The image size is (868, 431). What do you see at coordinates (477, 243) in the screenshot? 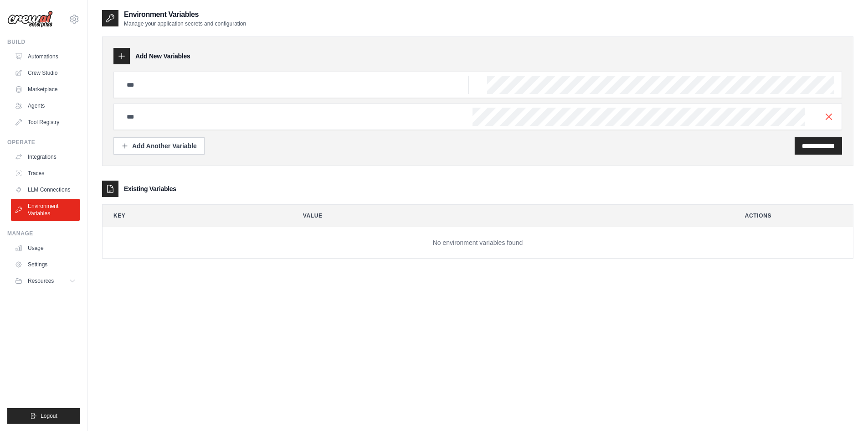
I see `td: No environment variables found` at bounding box center [477, 243].